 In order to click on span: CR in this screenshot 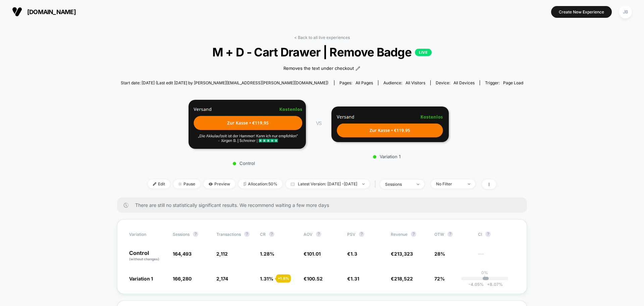, I will do `click(263, 234)`.